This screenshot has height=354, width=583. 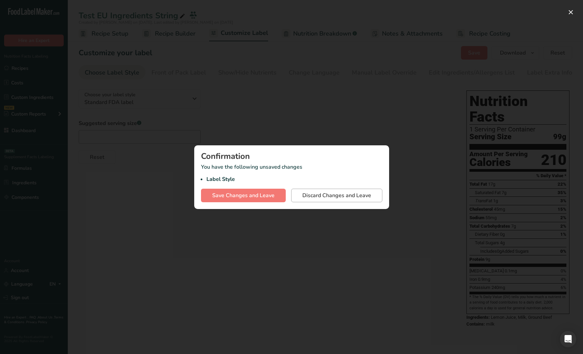 What do you see at coordinates (337, 196) in the screenshot?
I see `span: Discard Changes and Leave` at bounding box center [337, 196].